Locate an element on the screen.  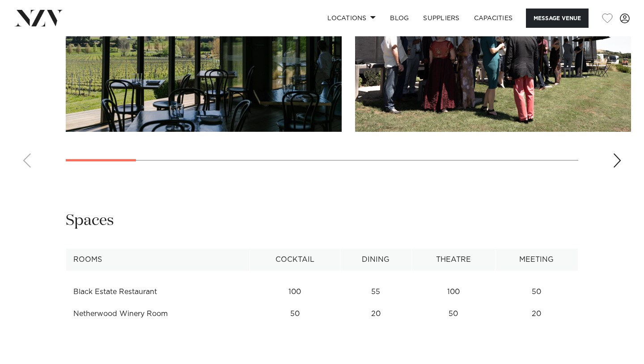
button: Message Venue is located at coordinates (557, 18).